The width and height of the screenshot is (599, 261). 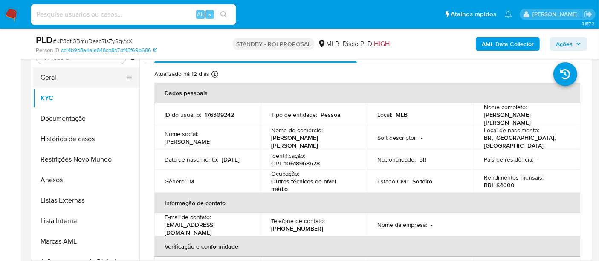 I want to click on span: s, so click(x=210, y=14).